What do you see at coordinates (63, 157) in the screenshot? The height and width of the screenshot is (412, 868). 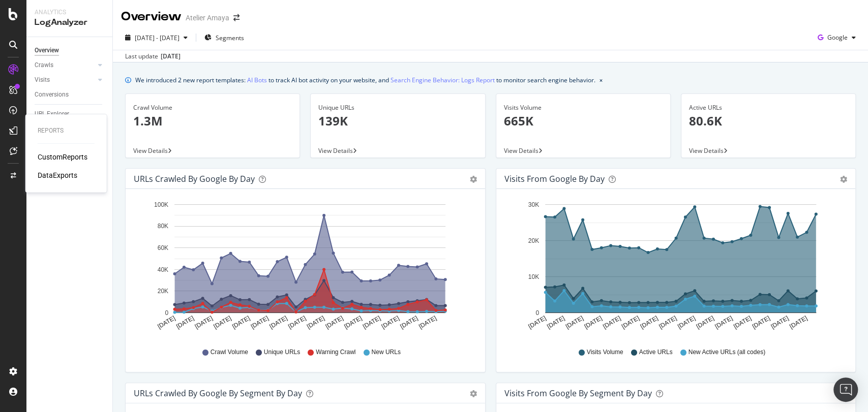 I see `div: CustomReports` at bounding box center [63, 157].